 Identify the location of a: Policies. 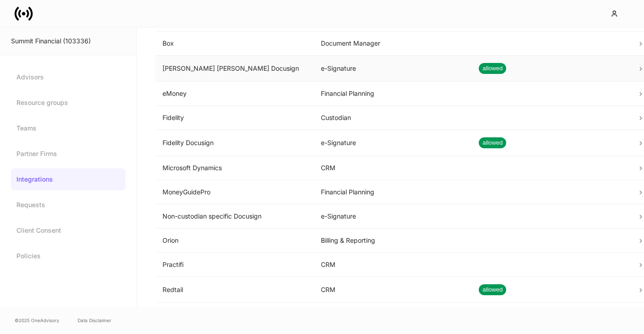
(68, 256).